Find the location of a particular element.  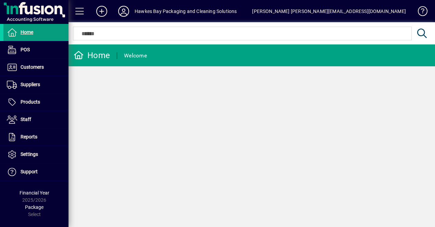

span: Products is located at coordinates (30, 102).